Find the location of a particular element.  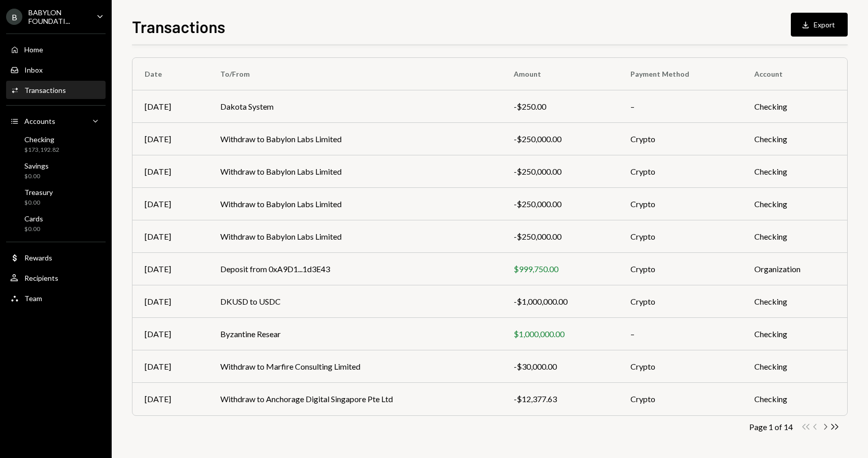

div: Cards is located at coordinates (34, 218).